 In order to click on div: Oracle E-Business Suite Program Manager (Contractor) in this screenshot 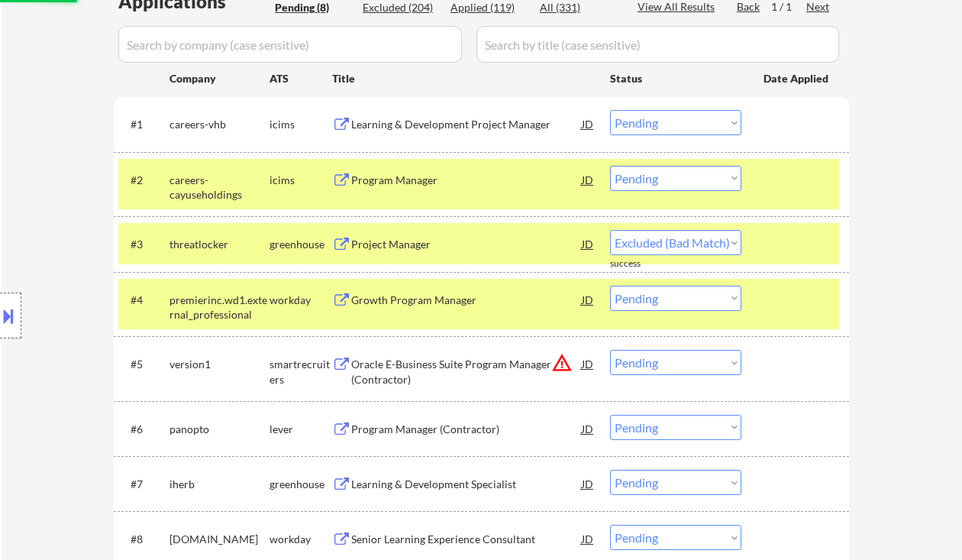, I will do `click(467, 372)`.